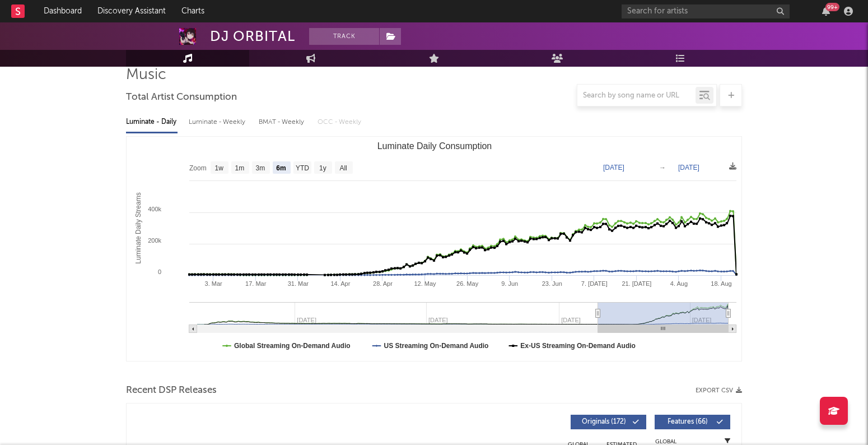 The image size is (868, 445). Describe the element at coordinates (382, 283) in the screenshot. I see `text: 28. Apr` at that location.